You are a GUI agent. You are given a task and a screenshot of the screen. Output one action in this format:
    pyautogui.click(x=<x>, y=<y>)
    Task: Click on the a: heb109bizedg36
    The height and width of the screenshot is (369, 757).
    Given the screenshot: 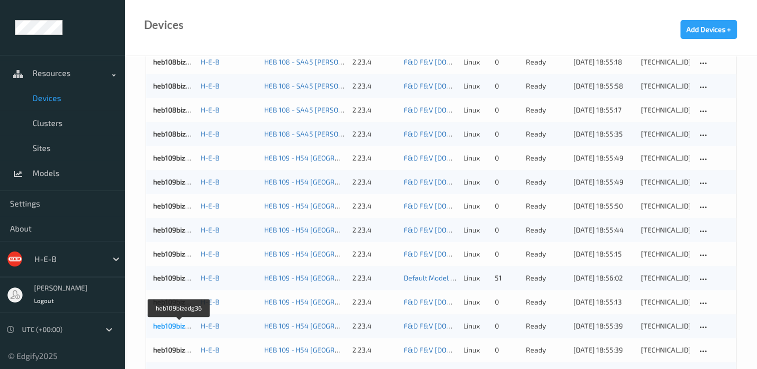 What is the action you would take?
    pyautogui.click(x=179, y=326)
    